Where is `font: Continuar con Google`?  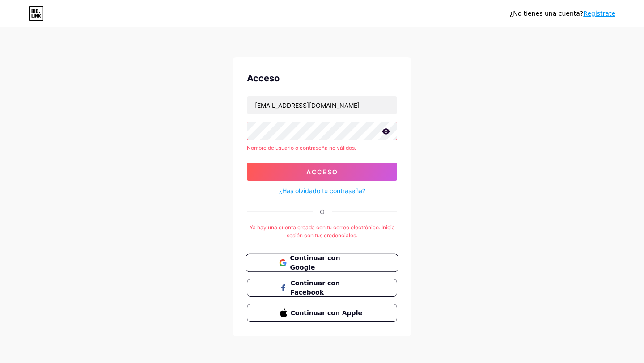
font: Continuar con Google is located at coordinates (315, 263).